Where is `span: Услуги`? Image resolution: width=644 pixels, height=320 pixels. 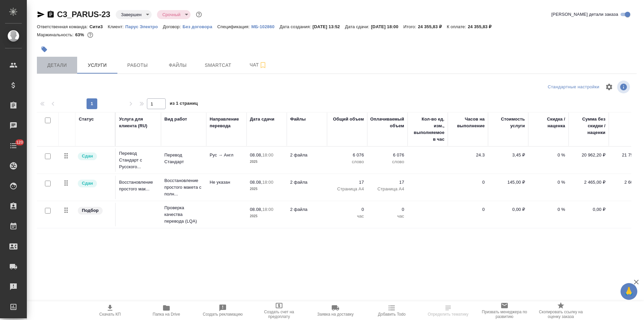 span: Услуги is located at coordinates (97, 65).